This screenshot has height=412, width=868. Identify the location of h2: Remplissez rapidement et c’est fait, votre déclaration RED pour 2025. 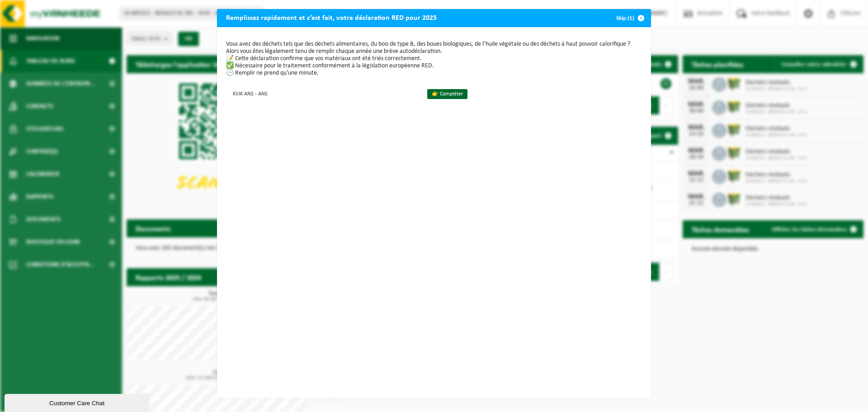
(331, 18).